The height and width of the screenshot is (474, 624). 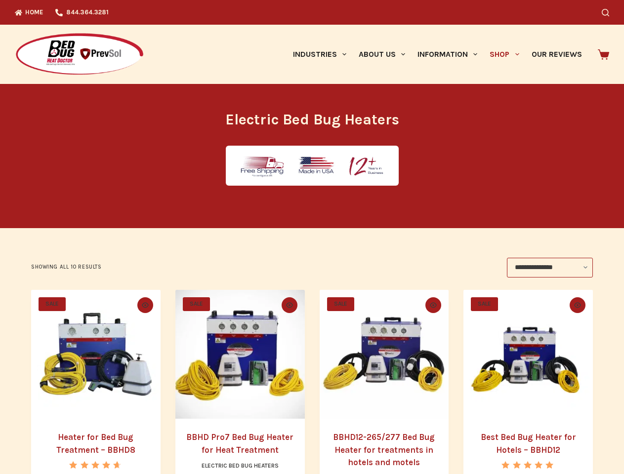 I want to click on p: Showing all 10 results, so click(x=66, y=267).